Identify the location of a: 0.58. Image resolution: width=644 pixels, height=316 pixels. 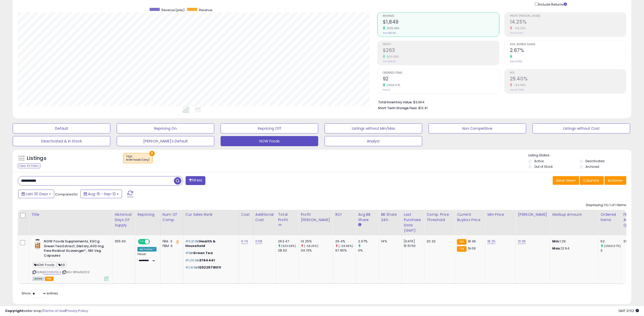
(259, 241).